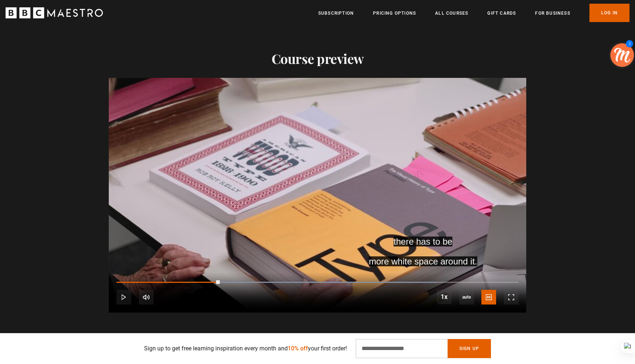  Describe the element at coordinates (489, 297) in the screenshot. I see `button: Captions` at that location.